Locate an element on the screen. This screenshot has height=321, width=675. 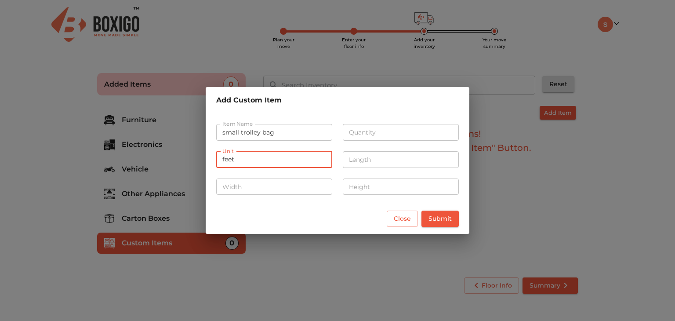
input: Height is located at coordinates (401, 187).